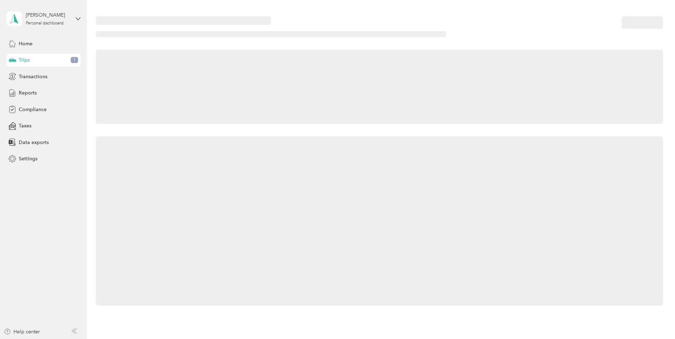  I want to click on span: Taxes, so click(25, 126).